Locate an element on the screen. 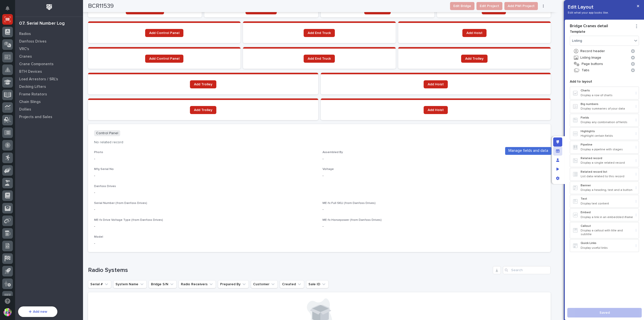 The image size is (644, 320). p: Charts is located at coordinates (607, 91).